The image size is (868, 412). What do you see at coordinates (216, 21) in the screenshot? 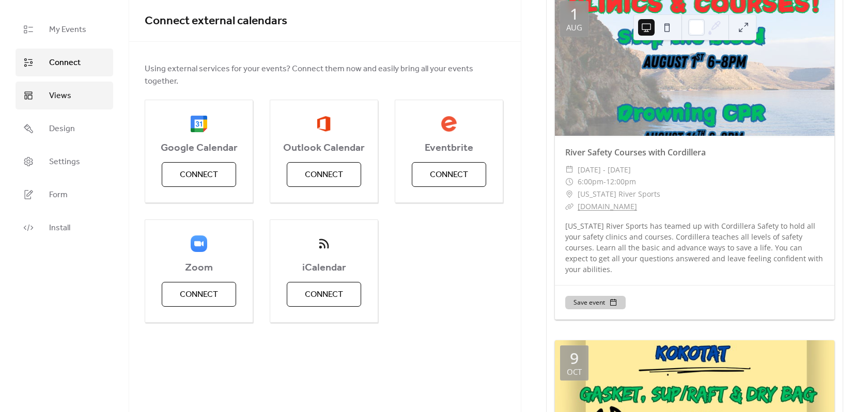
I see `span: Connect external calendars` at bounding box center [216, 21].